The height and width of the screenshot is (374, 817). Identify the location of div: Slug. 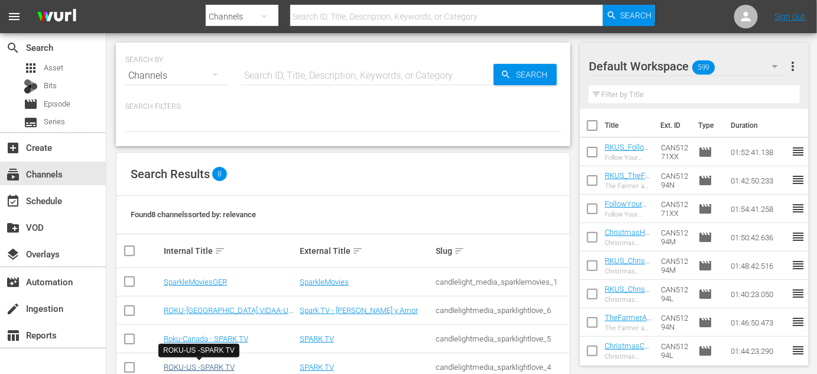
(502, 251).